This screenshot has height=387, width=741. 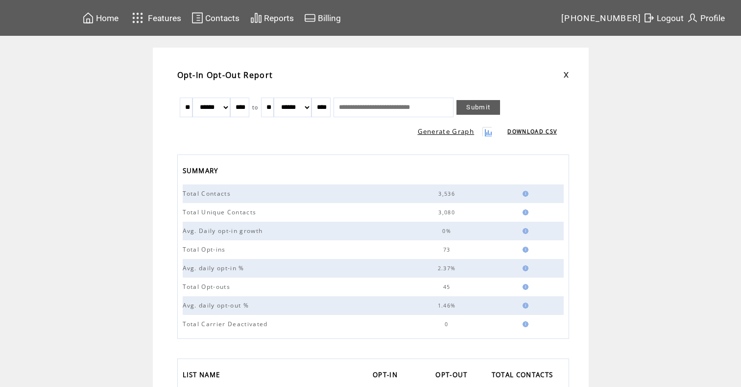 I want to click on span: to, so click(x=255, y=107).